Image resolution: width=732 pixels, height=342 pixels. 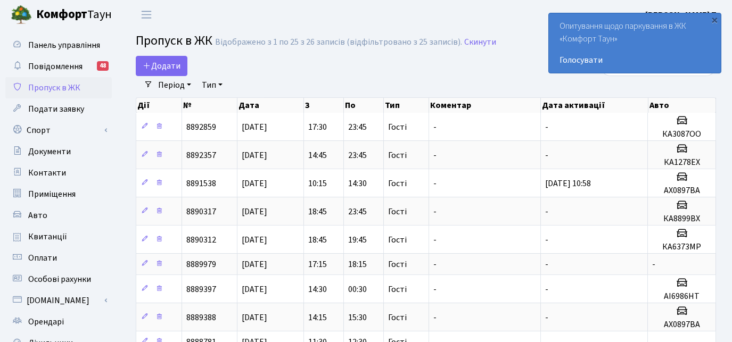 I want to click on b: Комфорт, so click(x=62, y=14).